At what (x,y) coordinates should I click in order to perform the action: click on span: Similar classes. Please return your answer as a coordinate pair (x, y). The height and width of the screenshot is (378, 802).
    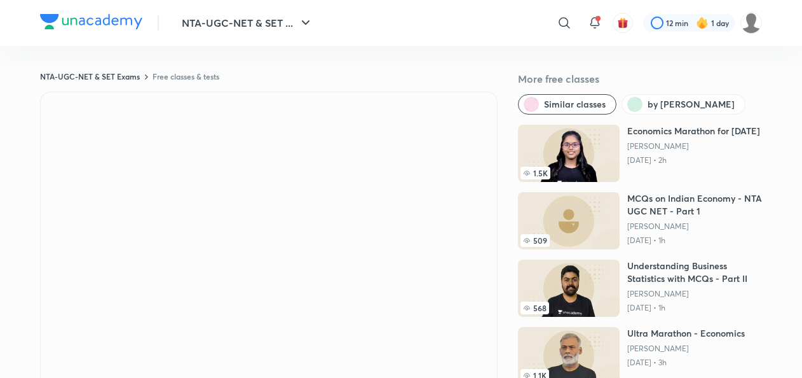
    Looking at the image, I should click on (575, 104).